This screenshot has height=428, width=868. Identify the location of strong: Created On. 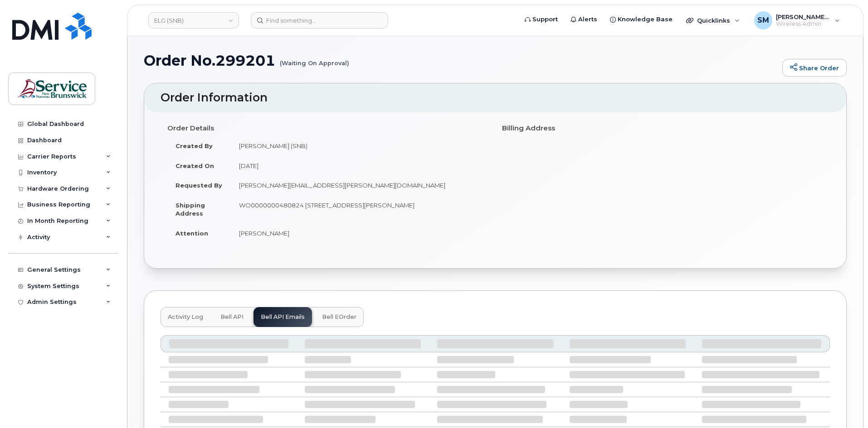
(195, 166).